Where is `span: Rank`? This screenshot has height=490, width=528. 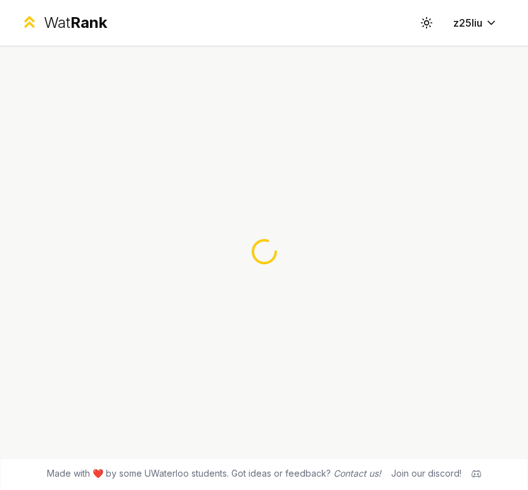 span: Rank is located at coordinates (89, 22).